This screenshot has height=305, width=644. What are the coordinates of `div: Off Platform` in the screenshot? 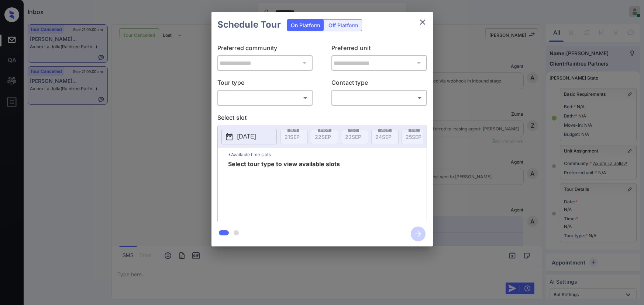 It's located at (343, 25).